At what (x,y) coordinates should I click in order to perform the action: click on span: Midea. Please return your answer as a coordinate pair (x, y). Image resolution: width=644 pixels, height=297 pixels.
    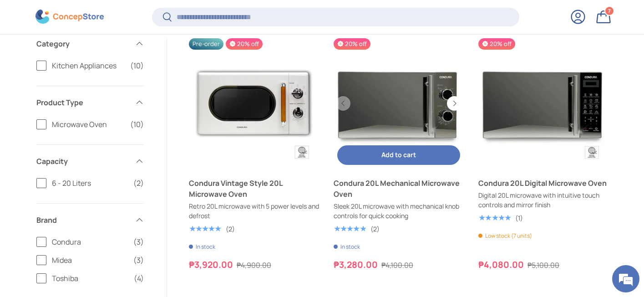
    Looking at the image, I should click on (90, 260).